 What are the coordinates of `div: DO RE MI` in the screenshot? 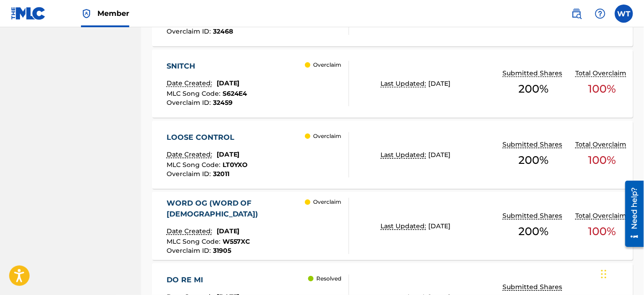 It's located at (208, 280).